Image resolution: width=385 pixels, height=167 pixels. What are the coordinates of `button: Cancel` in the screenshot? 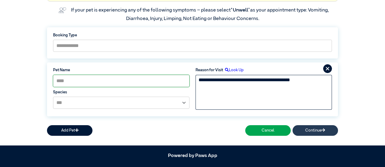 It's located at (268, 130).